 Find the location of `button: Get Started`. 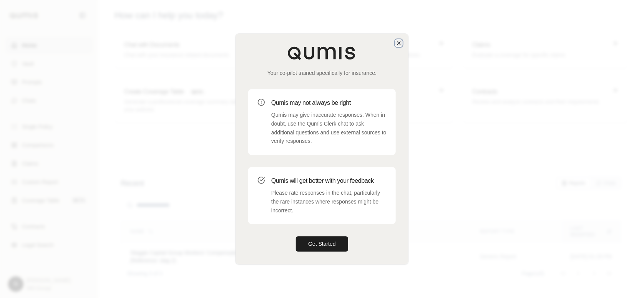

button: Get Started is located at coordinates (322, 244).